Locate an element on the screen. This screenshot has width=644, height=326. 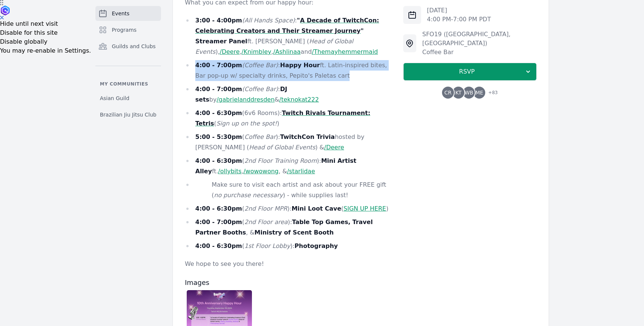
em: Coffee Bar is located at coordinates (260, 137).